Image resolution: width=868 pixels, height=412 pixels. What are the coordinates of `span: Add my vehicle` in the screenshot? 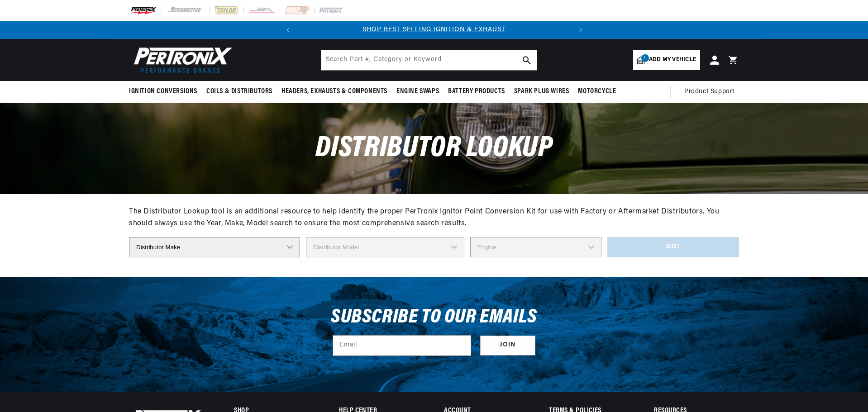 It's located at (672, 60).